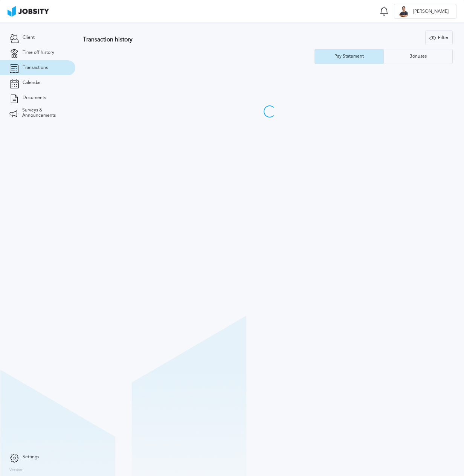 This screenshot has width=464, height=476. Describe the element at coordinates (28, 11) in the screenshot. I see `img: ab4bad089aa723f57921c736e9817d99.png` at that location.